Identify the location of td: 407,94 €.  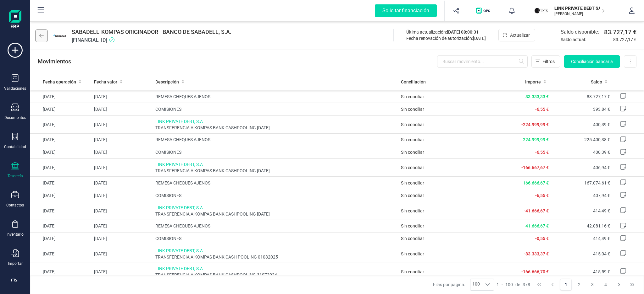
(582, 196).